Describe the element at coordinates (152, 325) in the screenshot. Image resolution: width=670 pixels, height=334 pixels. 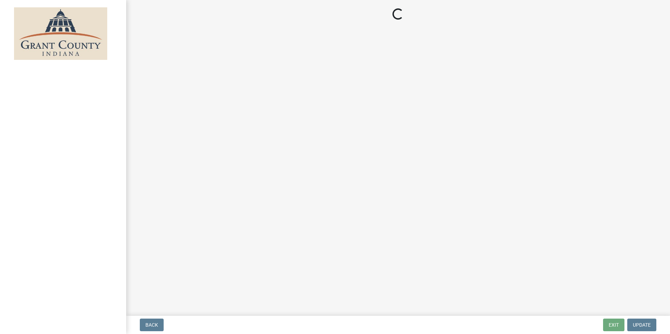
I see `button: Back` at that location.